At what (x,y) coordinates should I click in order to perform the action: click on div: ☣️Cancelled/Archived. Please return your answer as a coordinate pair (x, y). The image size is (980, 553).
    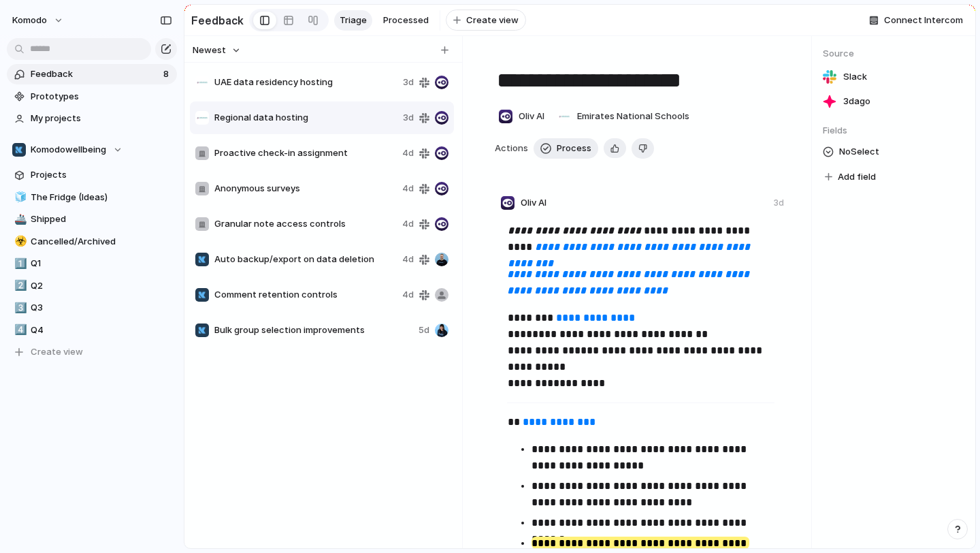
    Looking at the image, I should click on (92, 242).